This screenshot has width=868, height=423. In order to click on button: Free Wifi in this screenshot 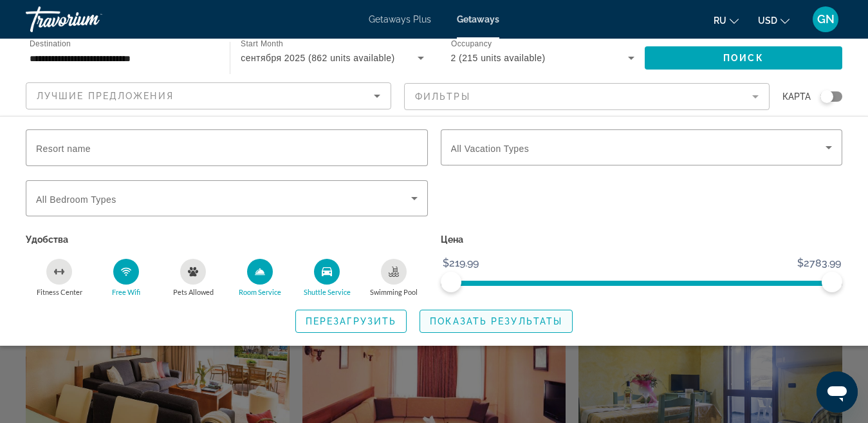, I will do `click(126, 277)`.